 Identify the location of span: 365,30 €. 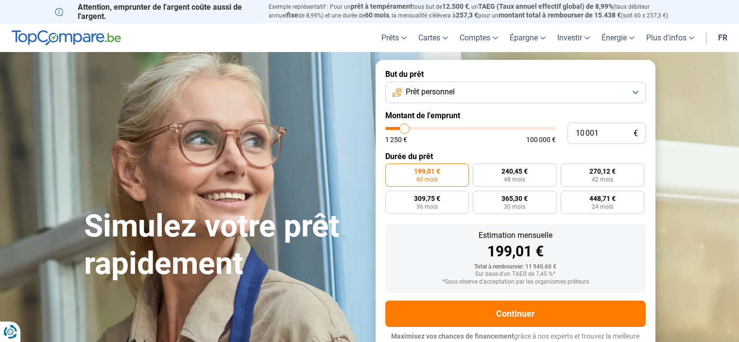
(515, 198).